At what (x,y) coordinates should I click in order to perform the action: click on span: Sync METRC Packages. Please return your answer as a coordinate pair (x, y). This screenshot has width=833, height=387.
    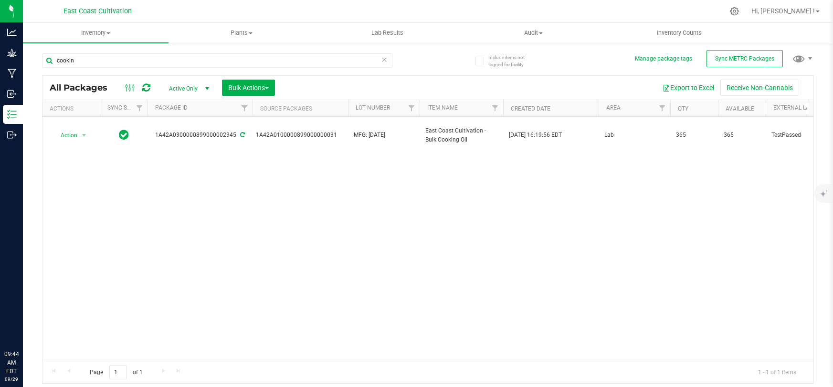
    Looking at the image, I should click on (744, 59).